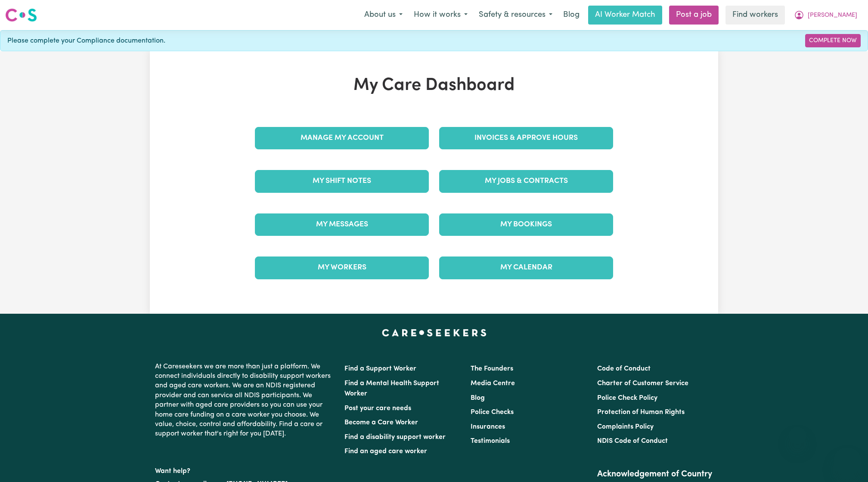  I want to click on a: Insurances, so click(488, 427).